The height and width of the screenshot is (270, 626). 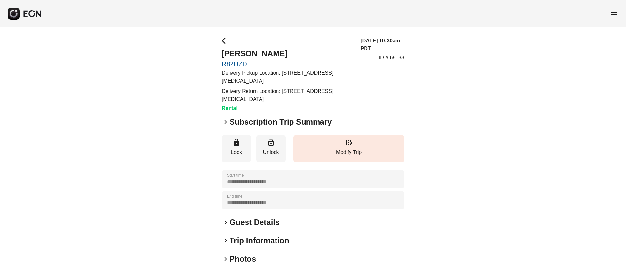 What do you see at coordinates (271, 152) in the screenshot?
I see `p: Unlock` at bounding box center [271, 152].